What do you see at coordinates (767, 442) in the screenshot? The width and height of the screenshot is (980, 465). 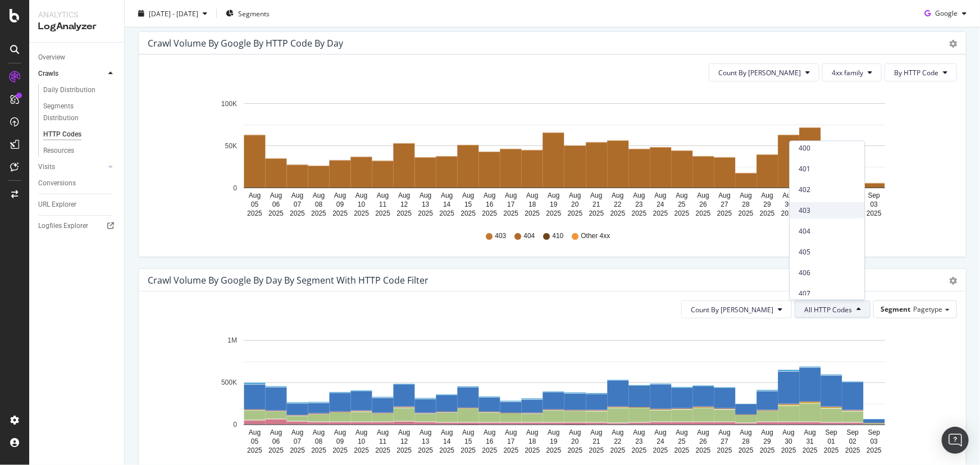 I see `text: 29` at bounding box center [767, 442].